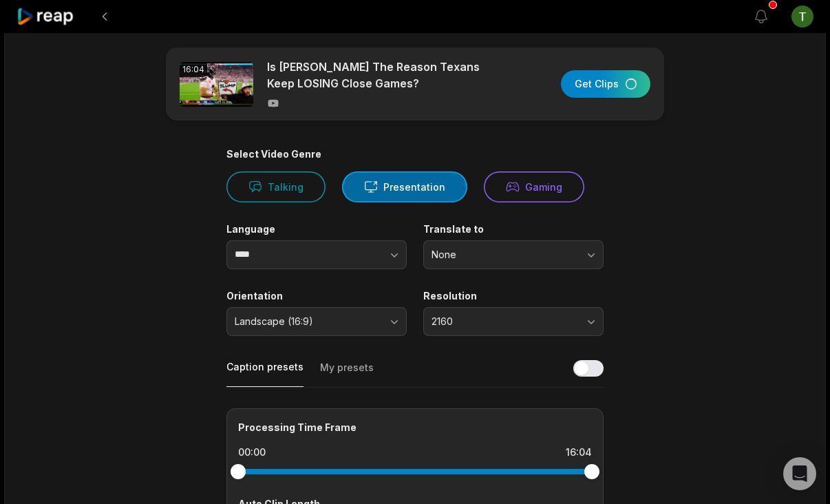  I want to click on button: Caption presets, so click(265, 373).